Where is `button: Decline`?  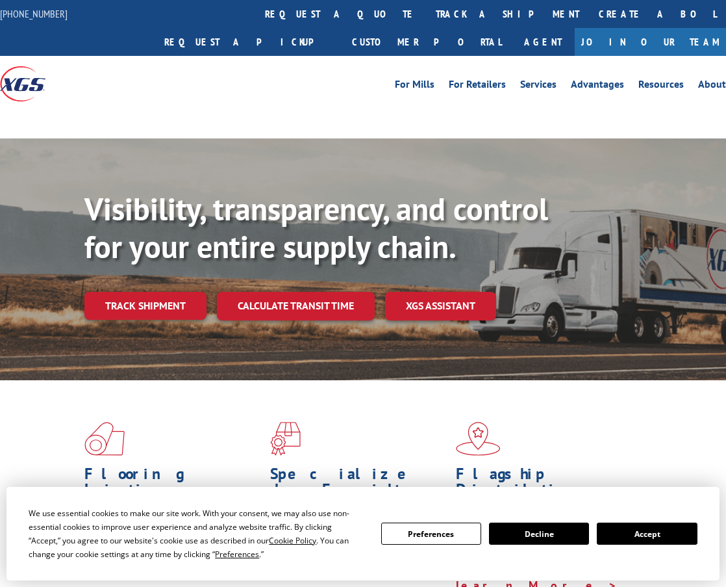 button: Decline is located at coordinates (539, 533).